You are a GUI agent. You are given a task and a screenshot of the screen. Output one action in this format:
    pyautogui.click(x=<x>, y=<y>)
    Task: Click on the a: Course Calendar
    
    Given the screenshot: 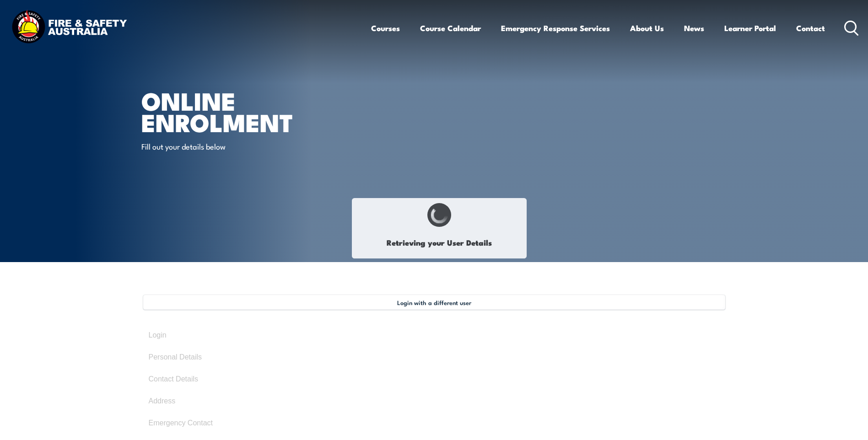 What is the action you would take?
    pyautogui.click(x=451, y=28)
    